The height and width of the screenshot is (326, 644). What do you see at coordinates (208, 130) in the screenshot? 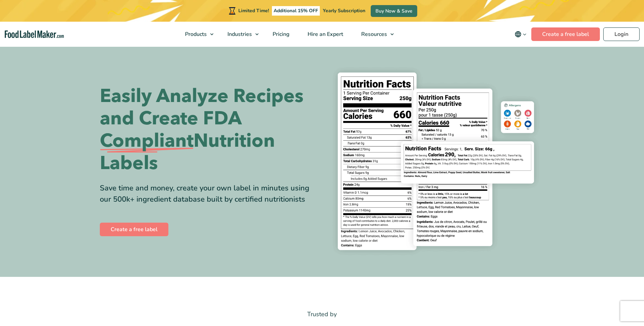
I see `h1: Easily Analyze Recipes and Create FDA Nutrition Labels` at bounding box center [208, 130].